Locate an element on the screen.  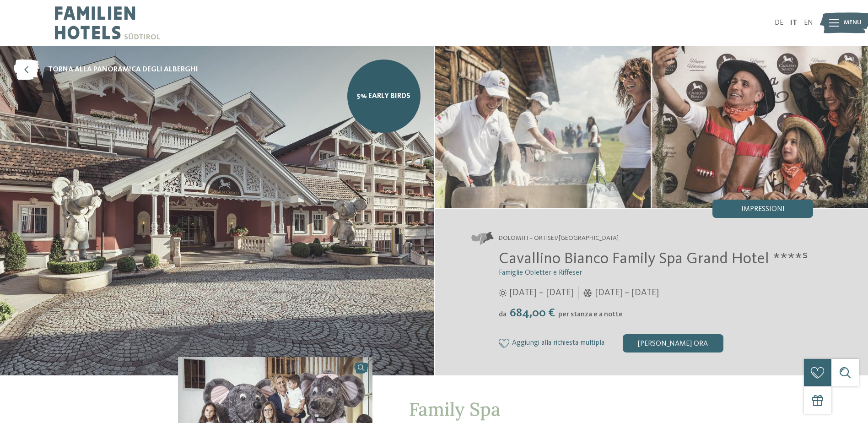
a: torna alla panoramica degli alberghi is located at coordinates (106, 70).